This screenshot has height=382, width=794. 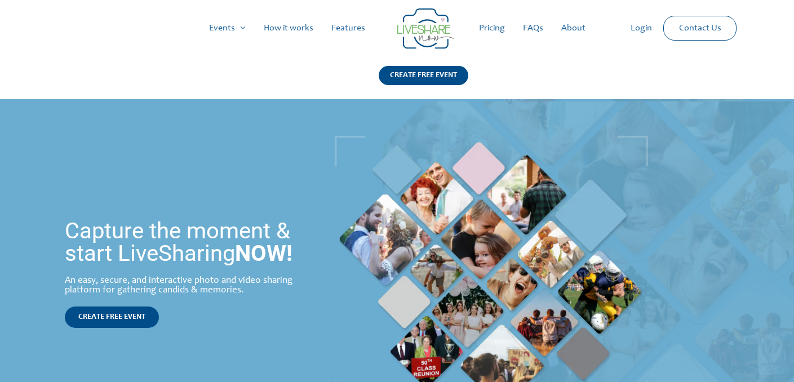 I want to click on a: Pricing, so click(x=492, y=28).